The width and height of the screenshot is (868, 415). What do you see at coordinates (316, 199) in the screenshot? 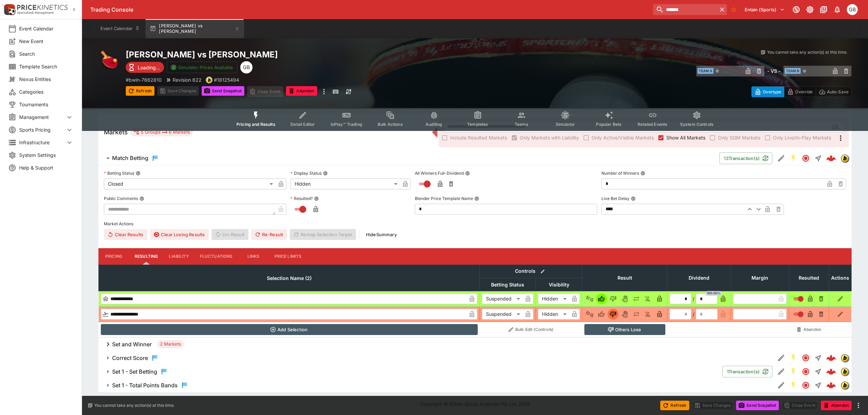
I see `button: Resulted?` at bounding box center [316, 199].